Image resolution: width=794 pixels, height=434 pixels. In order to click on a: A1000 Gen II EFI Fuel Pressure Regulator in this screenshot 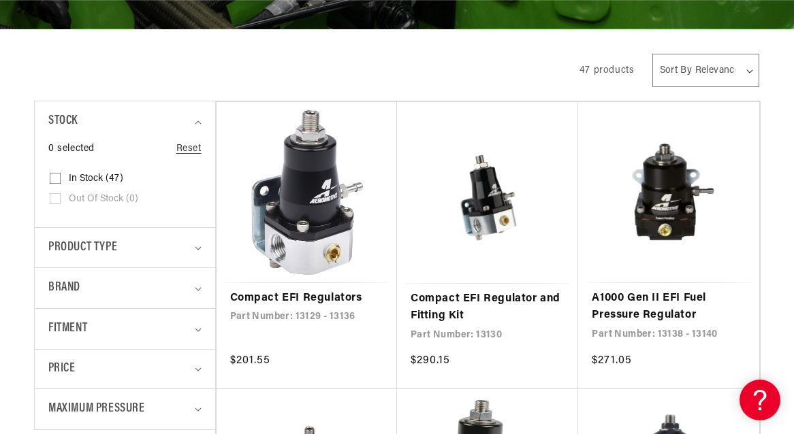, I will do `click(668, 307)`.